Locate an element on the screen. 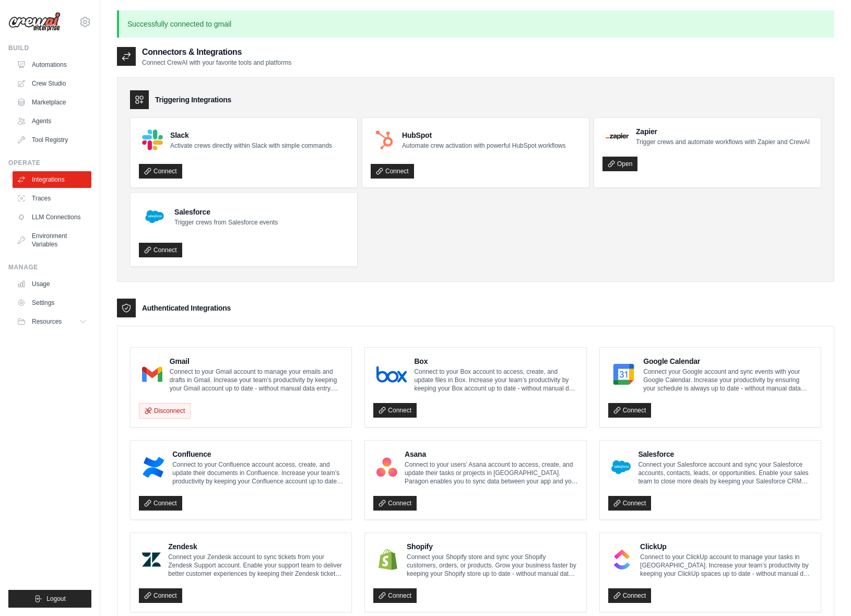  a: Automations is located at coordinates (52, 65).